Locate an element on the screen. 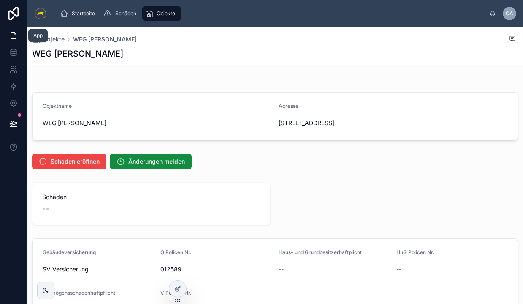 The width and height of the screenshot is (523, 304). a: Startseite is located at coordinates (79, 14).